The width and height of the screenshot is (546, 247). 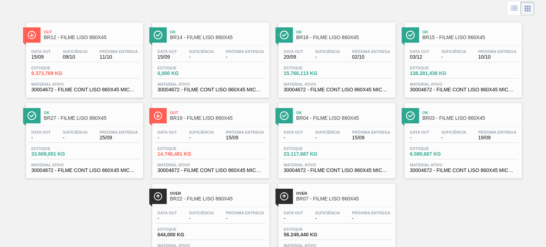 I want to click on span: 14.746,481 KG, so click(x=182, y=154).